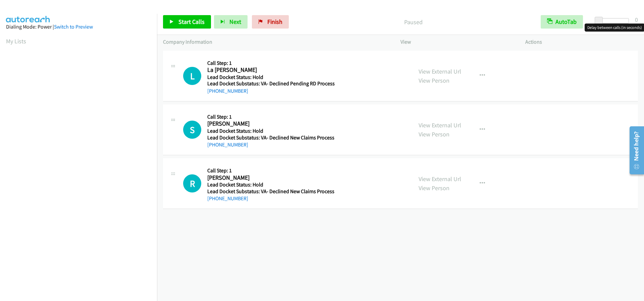  Describe the element at coordinates (79, 27) in the screenshot. I see `div: Dialing Mode: Power |` at that location.